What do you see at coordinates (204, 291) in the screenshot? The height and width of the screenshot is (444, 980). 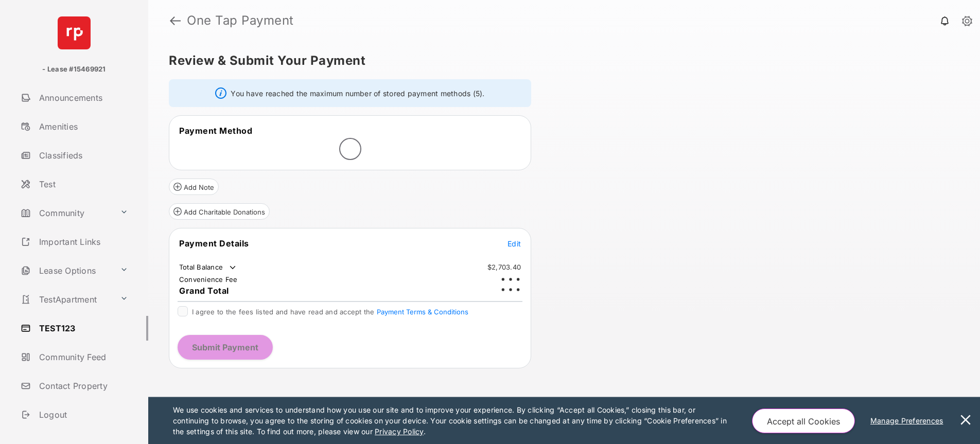 I see `span: Grand Total` at bounding box center [204, 291].